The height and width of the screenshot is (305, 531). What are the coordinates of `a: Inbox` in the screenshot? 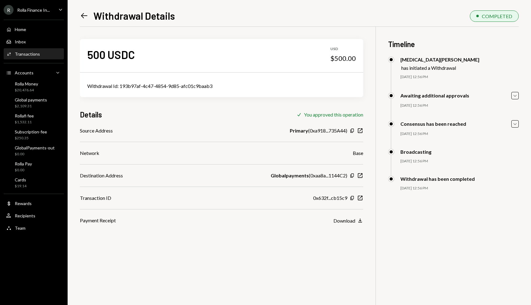 It's located at (34, 41).